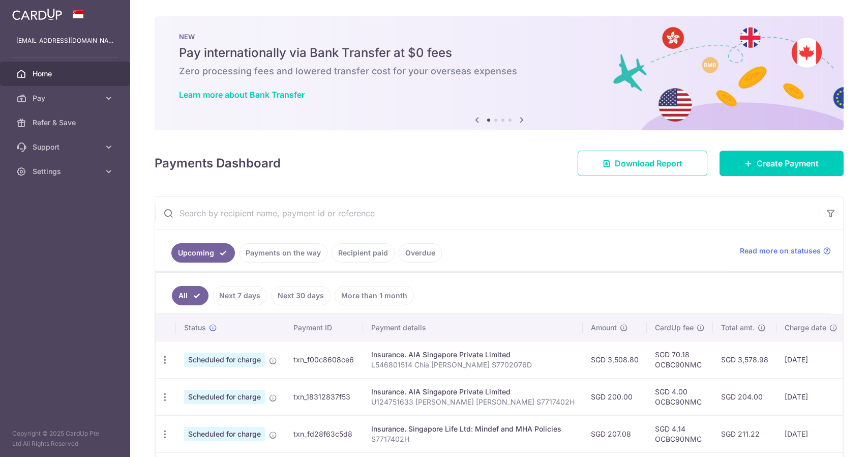 This screenshot has width=868, height=457. What do you see at coordinates (499, 53) in the screenshot?
I see `h5: Pay internationally via Bank Transfer at $0 fees` at bounding box center [499, 53].